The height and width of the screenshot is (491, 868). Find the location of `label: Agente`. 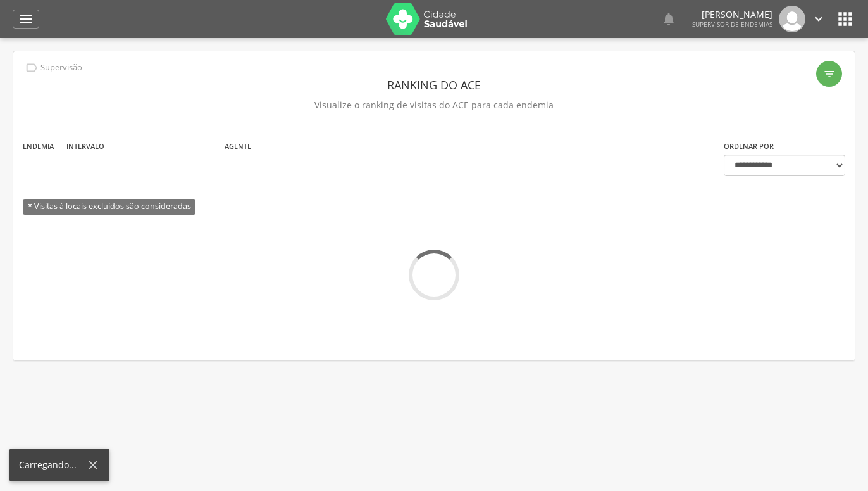

label: Agente is located at coordinates (238, 146).